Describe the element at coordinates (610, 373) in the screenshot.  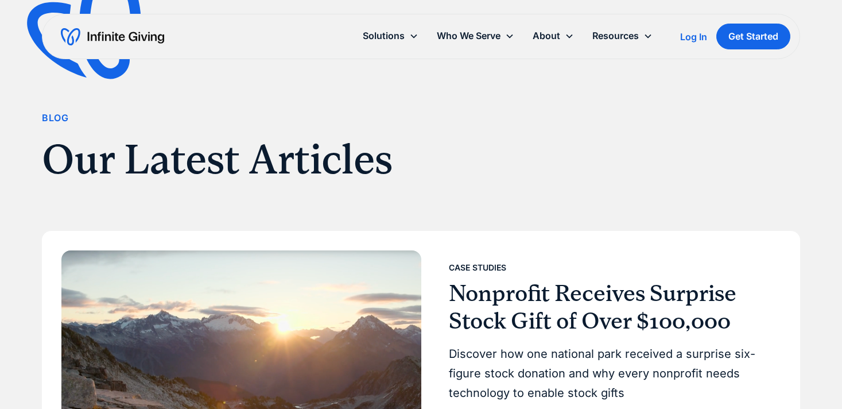
I see `div: Discover how one national park received a surprise six-figure stock donation and why every nonpro...` at that location.